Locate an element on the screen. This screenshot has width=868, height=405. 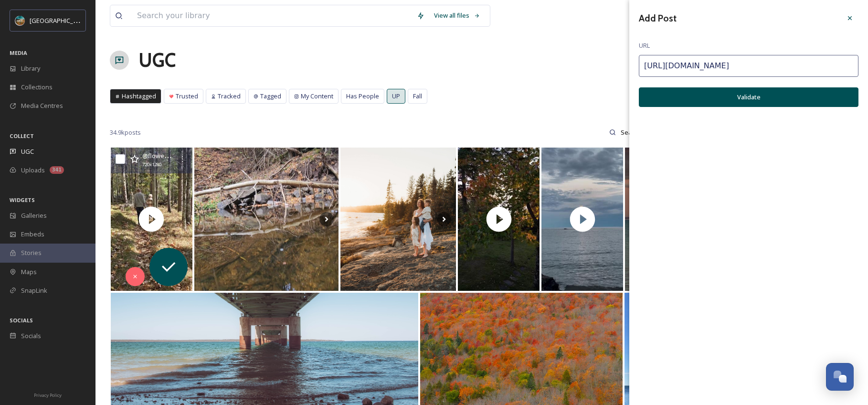
span: UP is located at coordinates (396, 96).